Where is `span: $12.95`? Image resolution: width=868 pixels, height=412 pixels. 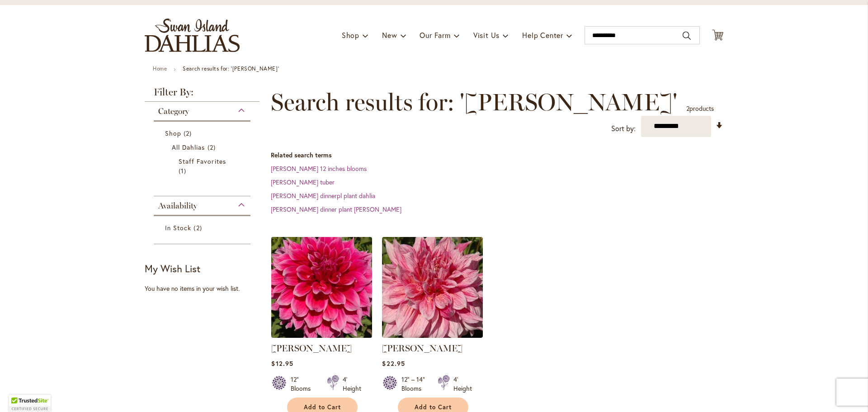 span: $12.95 is located at coordinates (282, 363).